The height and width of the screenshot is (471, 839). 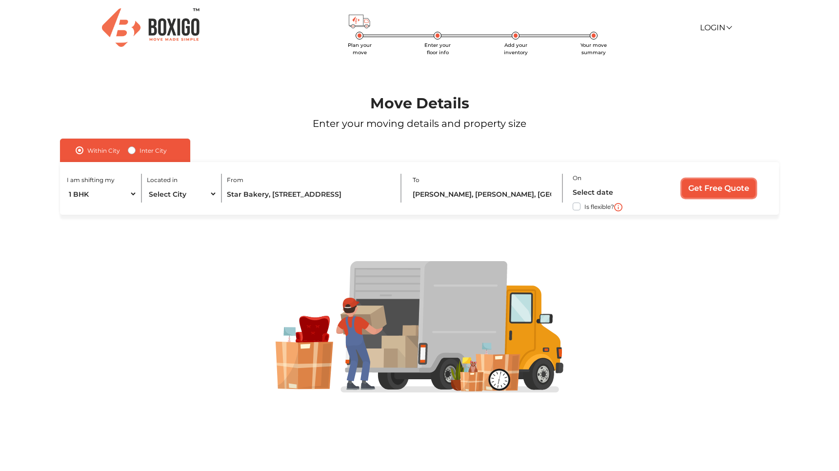 I want to click on label: Within City, so click(x=103, y=150).